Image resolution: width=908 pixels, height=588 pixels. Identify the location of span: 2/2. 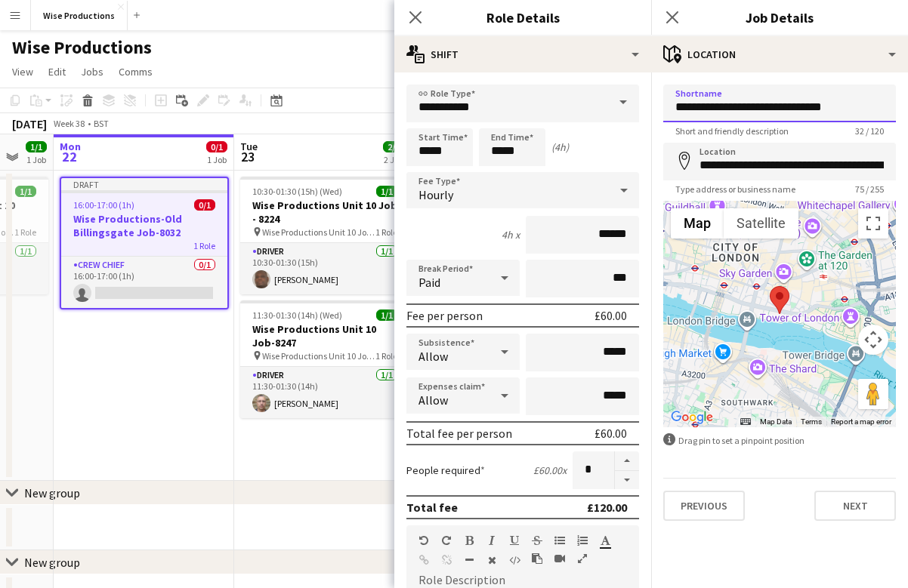
(393, 146).